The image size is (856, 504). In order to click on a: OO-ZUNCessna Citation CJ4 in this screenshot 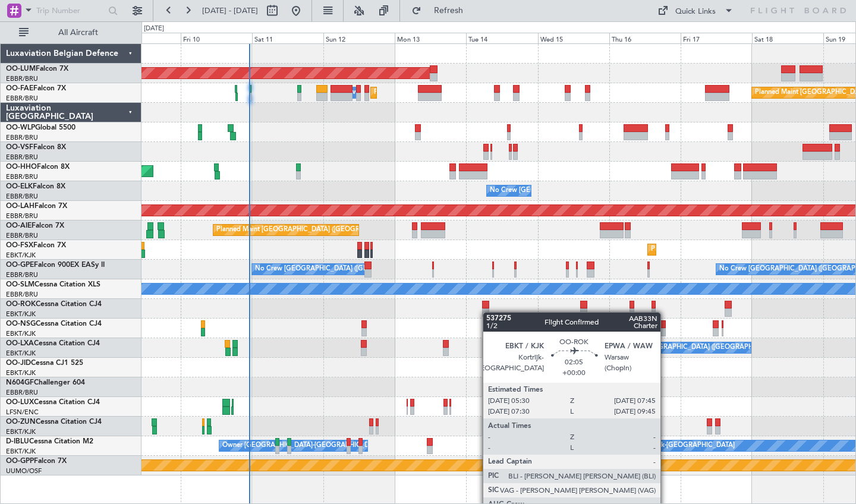, I will do `click(54, 422)`.